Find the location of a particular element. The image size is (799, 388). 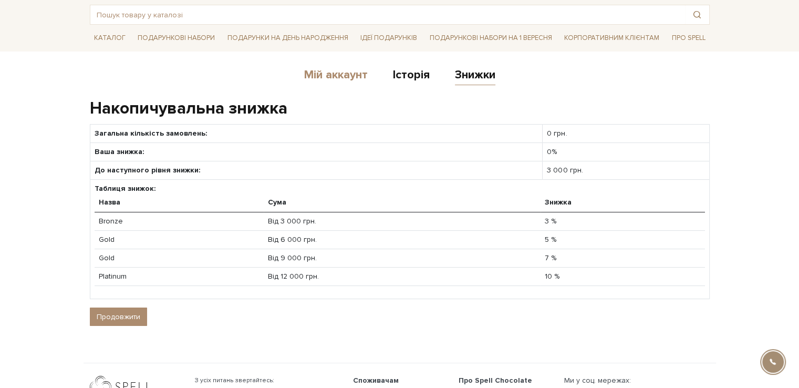

a: Ідеї подарунків is located at coordinates (389, 38).